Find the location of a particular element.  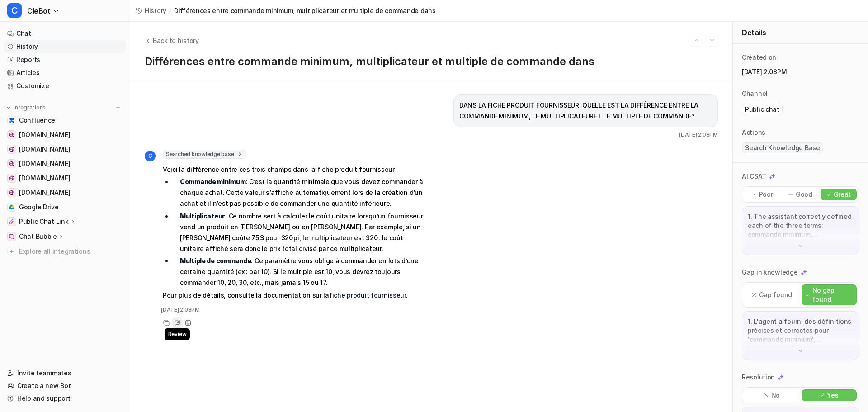

p: Public Chat Link is located at coordinates (44, 222).